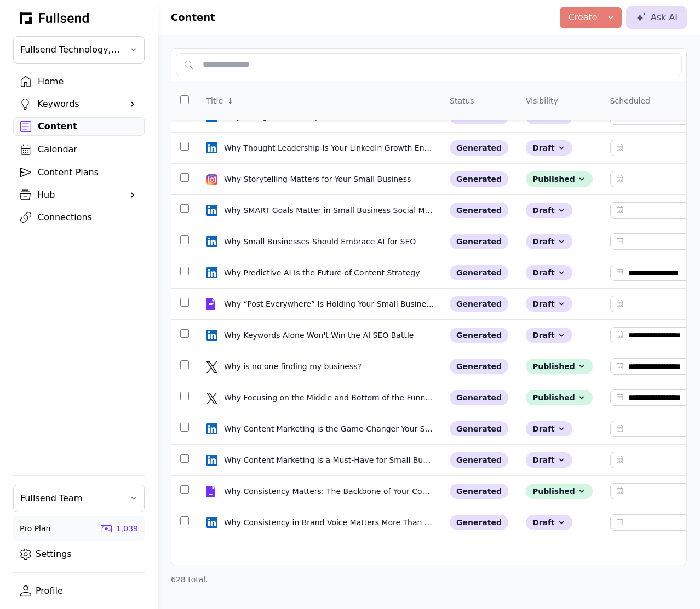  I want to click on h1: Content, so click(193, 18).